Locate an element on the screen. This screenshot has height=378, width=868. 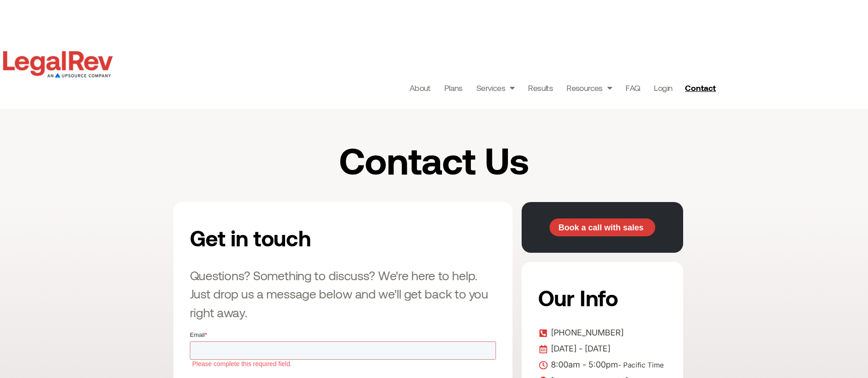
h2: Get in touch is located at coordinates (297, 238).